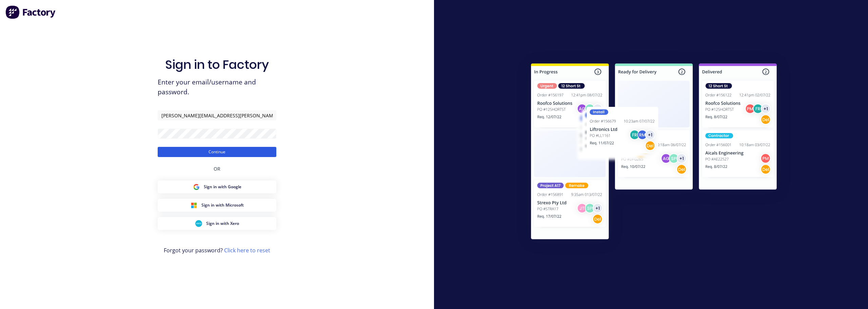  Describe the element at coordinates (217, 87) in the screenshot. I see `span: Enter your email/username and password.` at that location.